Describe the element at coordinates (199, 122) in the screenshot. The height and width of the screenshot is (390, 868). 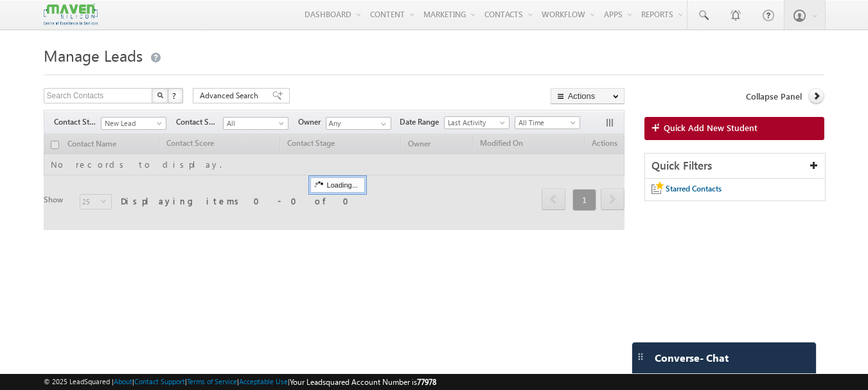
I see `span: Contact Source` at that location.